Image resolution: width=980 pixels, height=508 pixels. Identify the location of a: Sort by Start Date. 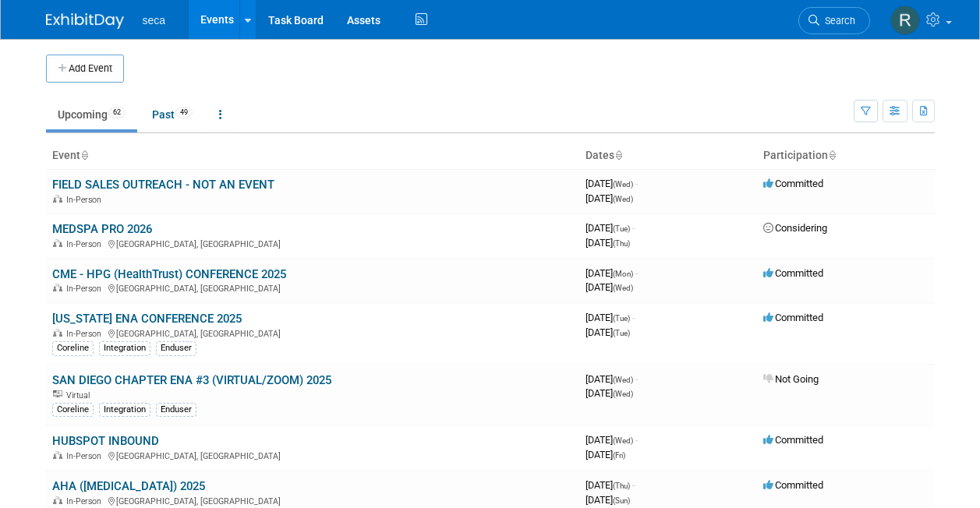
(618, 155).